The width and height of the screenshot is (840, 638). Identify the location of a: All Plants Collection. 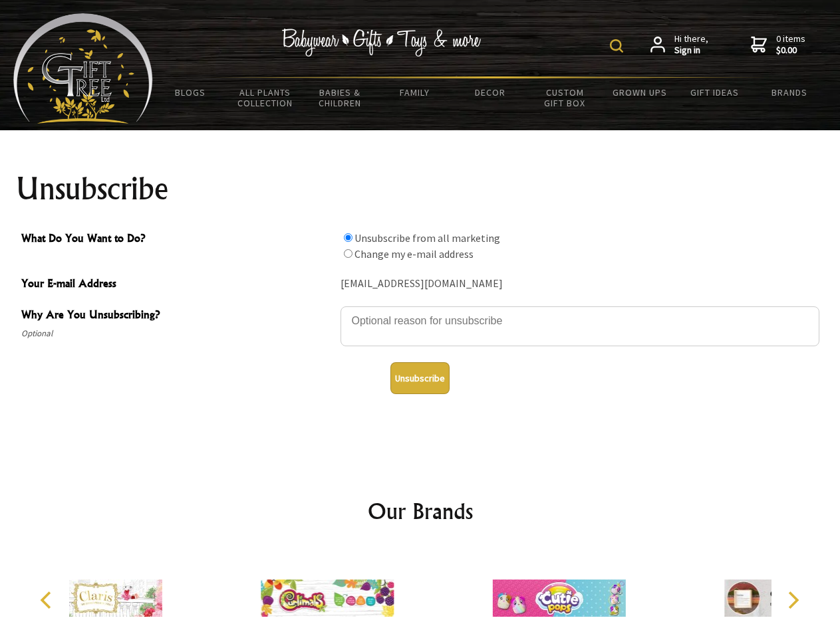
(266, 98).